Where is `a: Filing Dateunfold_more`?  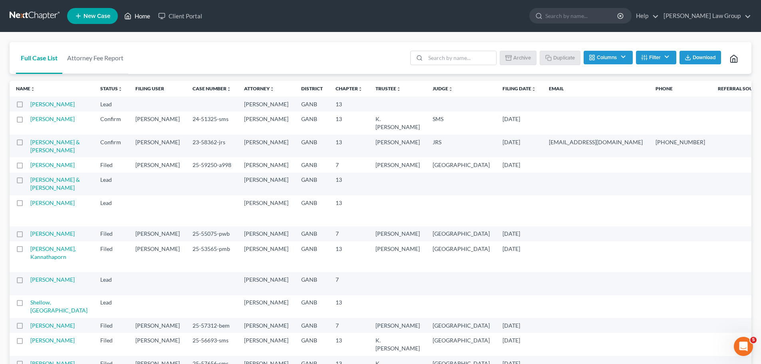 a: Filing Dateunfold_more is located at coordinates (520, 88).